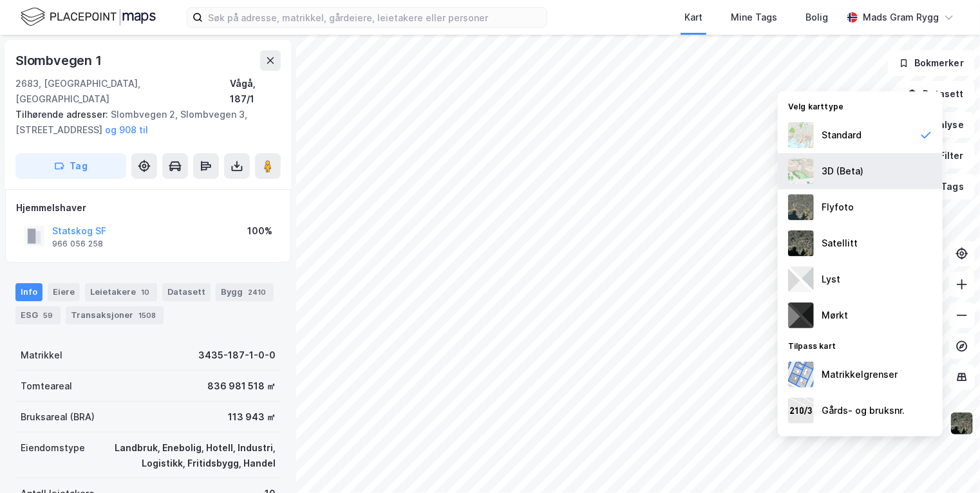  Describe the element at coordinates (842, 171) in the screenshot. I see `div: 3D (Beta)` at that location.